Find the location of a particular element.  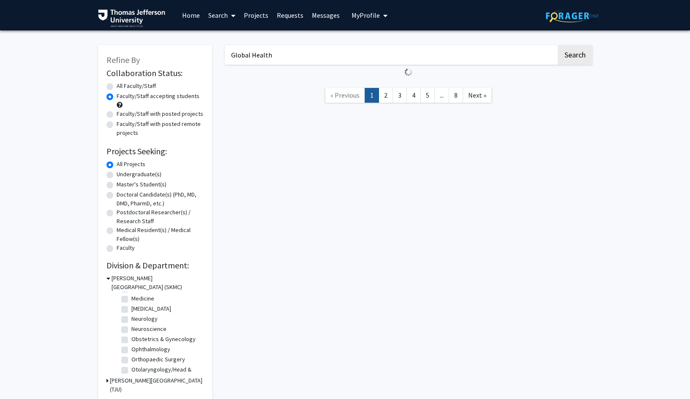

a: 4 is located at coordinates (413, 95).